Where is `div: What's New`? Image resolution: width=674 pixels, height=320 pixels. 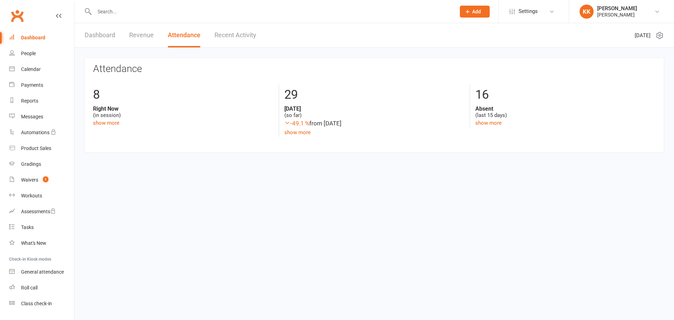
div: What's New is located at coordinates (34, 243).